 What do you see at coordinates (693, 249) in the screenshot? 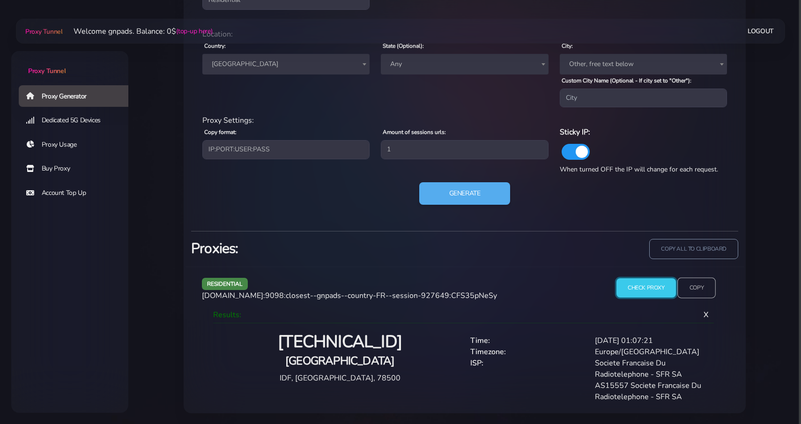
I see `input: copy all to clipboard` at bounding box center [693, 249].